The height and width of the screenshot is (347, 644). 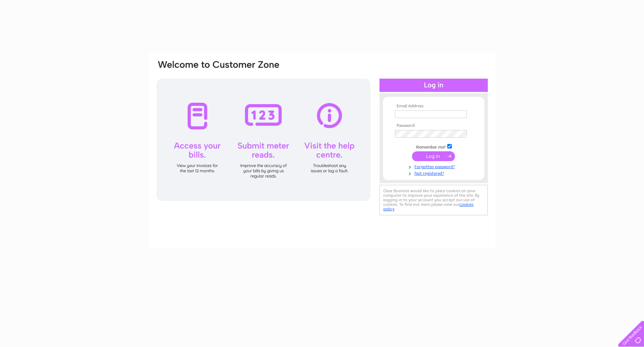 I want to click on td: Remember me?, so click(x=434, y=146).